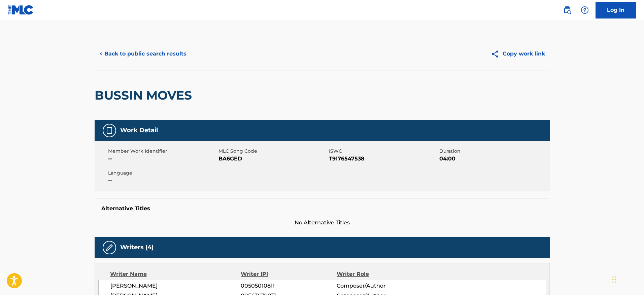 Image resolution: width=644 pixels, height=295 pixels. I want to click on img: Writers, so click(109, 247).